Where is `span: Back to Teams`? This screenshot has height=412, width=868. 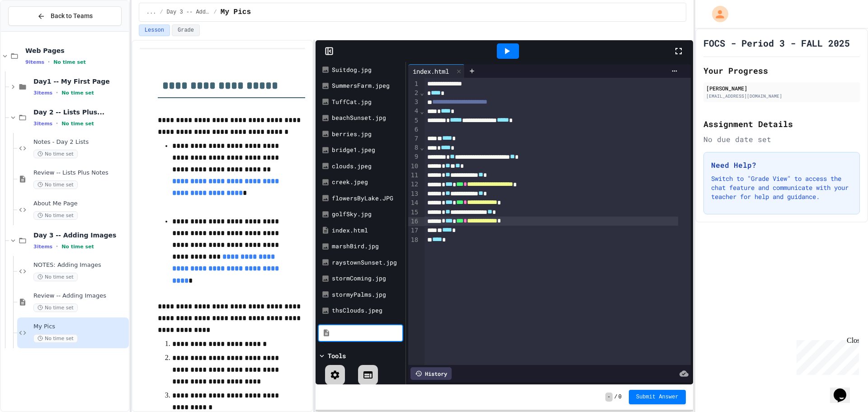
span: Back to Teams is located at coordinates (71, 16).